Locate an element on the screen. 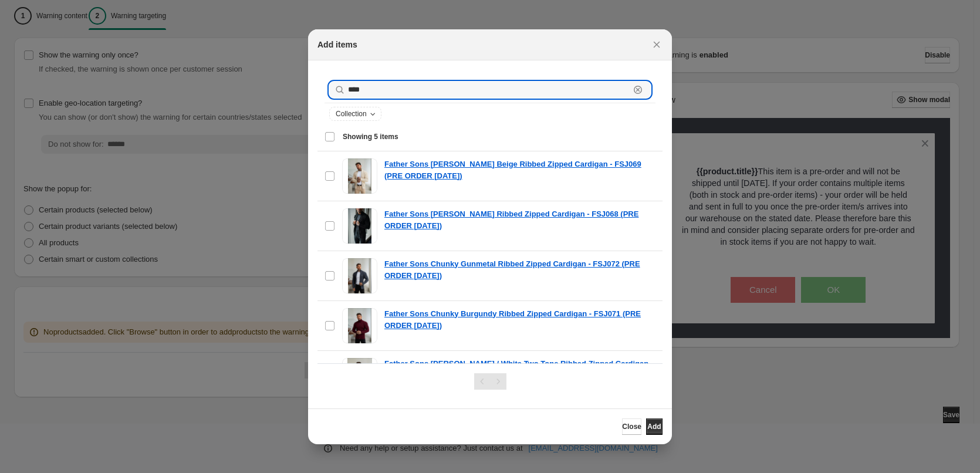 The height and width of the screenshot is (473, 980). span: Showing 5 items is located at coordinates (370, 137).